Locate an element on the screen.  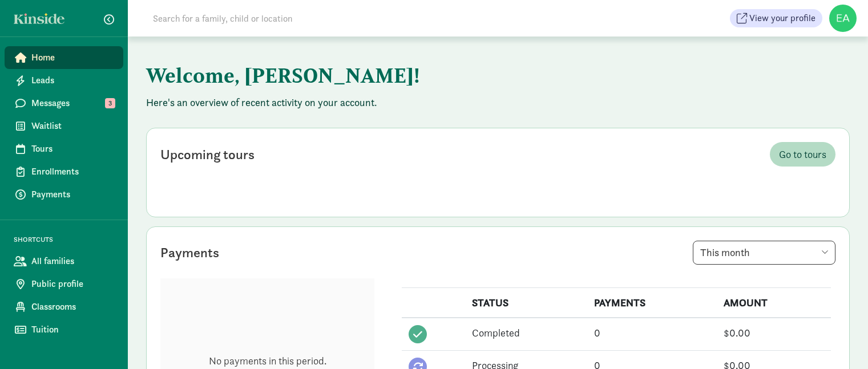
th: PAYMENTS is located at coordinates (652, 303).